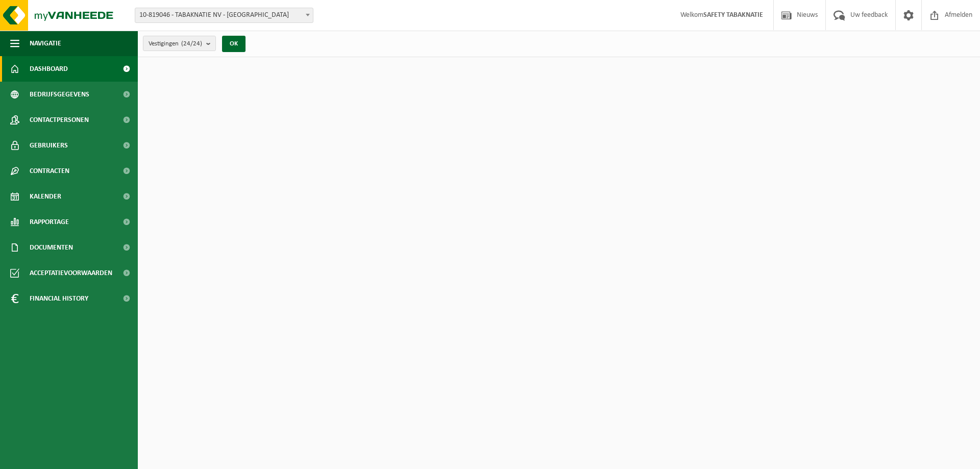 This screenshot has width=980, height=469. What do you see at coordinates (49, 222) in the screenshot?
I see `span: Rapportage` at bounding box center [49, 222].